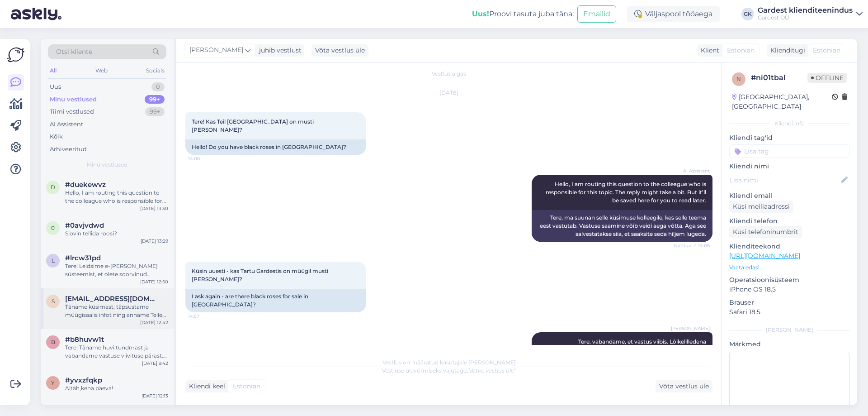  I want to click on span: #b8huvw1t, so click(85, 339).